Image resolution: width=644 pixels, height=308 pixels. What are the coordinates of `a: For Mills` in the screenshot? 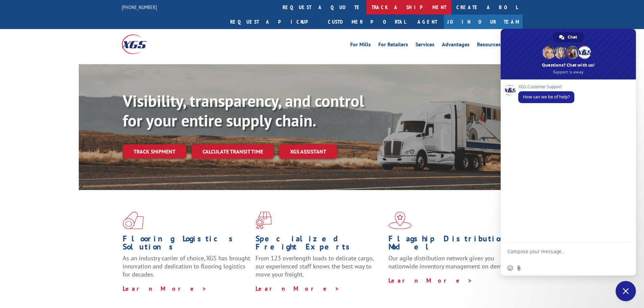 It's located at (360, 46).